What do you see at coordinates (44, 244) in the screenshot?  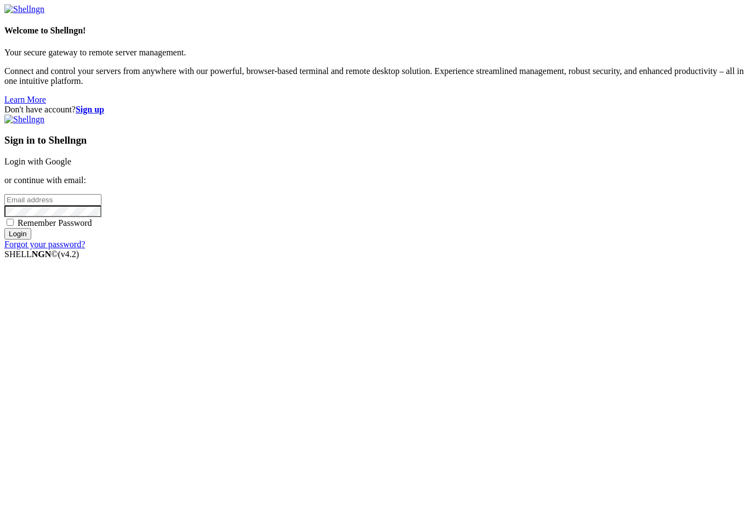 I see `a: Forgot your password?` at bounding box center [44, 244].